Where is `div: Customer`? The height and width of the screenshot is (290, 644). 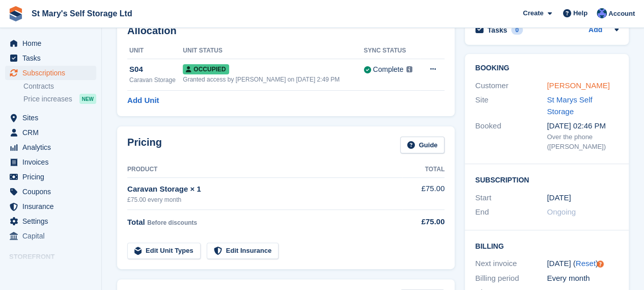
div: Customer is located at coordinates (511, 85).